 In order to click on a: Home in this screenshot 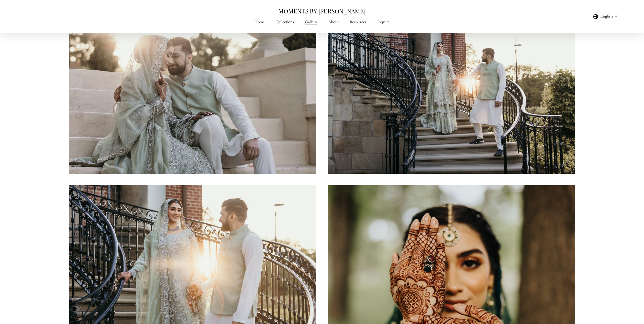, I will do `click(259, 22)`.